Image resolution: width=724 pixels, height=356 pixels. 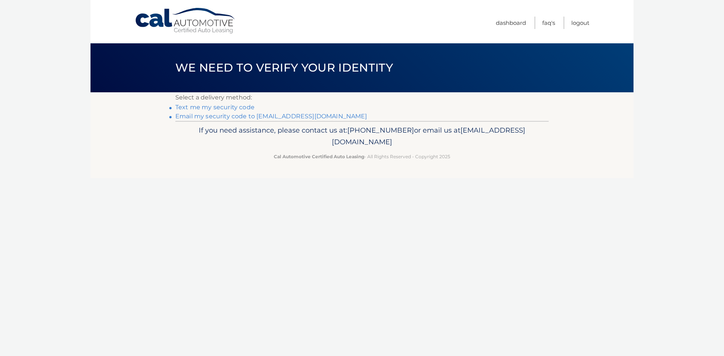 I want to click on strong: Cal Automotive Certified Auto Leasing, so click(x=319, y=156).